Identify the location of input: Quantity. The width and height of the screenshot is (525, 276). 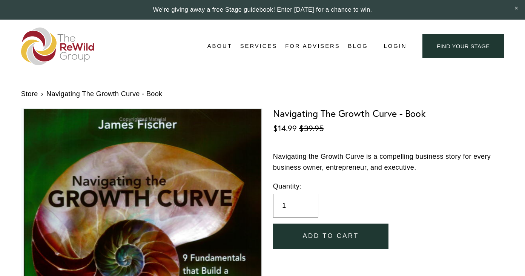
(296, 206).